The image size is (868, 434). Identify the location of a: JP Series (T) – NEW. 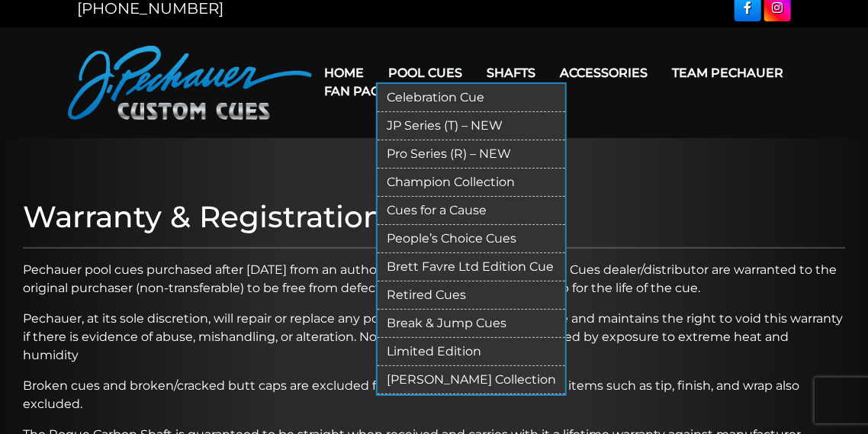
(471, 126).